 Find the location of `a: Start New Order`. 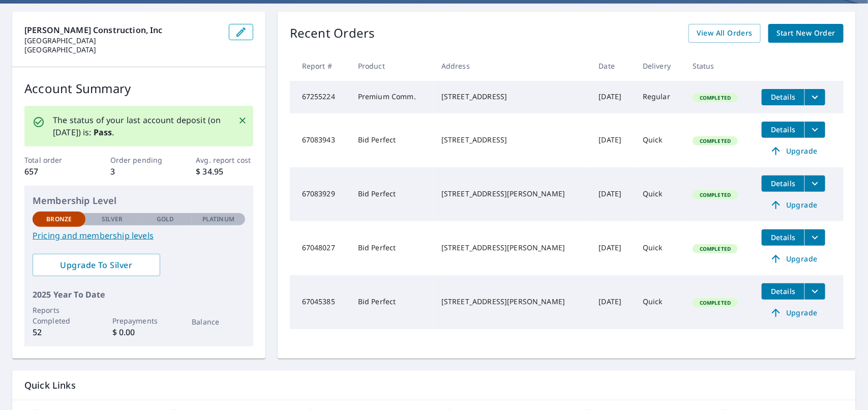

a: Start New Order is located at coordinates (806, 33).